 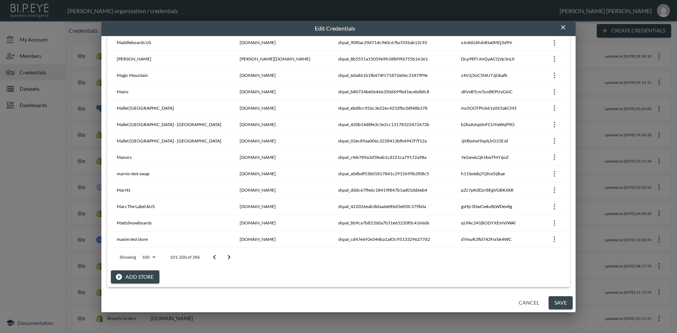 What do you see at coordinates (552, 125) in the screenshot?
I see `th: {"key":null,"ref":null,"props":{"row":{"id":"de03395e-bae6-43b2-9827-a8a426f15b5c","shopifyDomain...` at bounding box center [552, 125].